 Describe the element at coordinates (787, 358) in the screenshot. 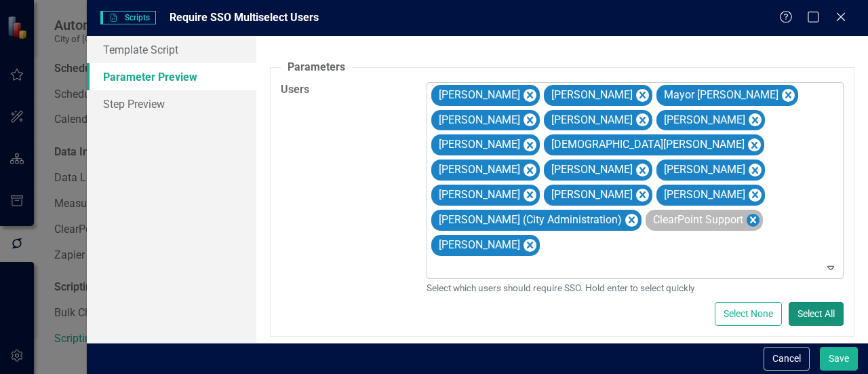

I see `button: Cancel` at that location.